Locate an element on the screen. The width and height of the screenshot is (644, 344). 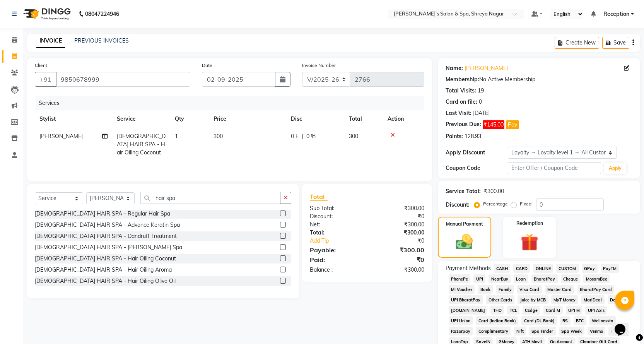
span: Razorpay is located at coordinates (460, 331).